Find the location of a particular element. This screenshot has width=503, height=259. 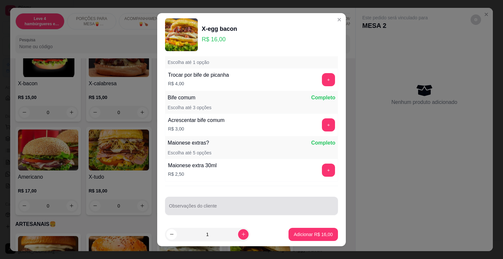

input: Observações do cliente is located at coordinates (252, 208).